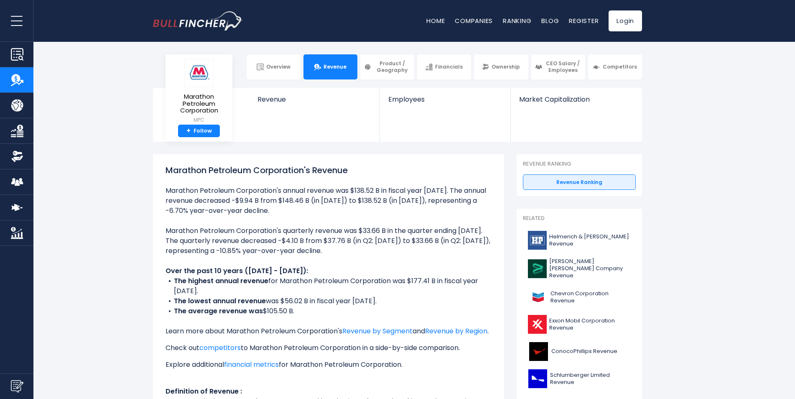  Describe the element at coordinates (517, 20) in the screenshot. I see `a: Ranking` at that location.